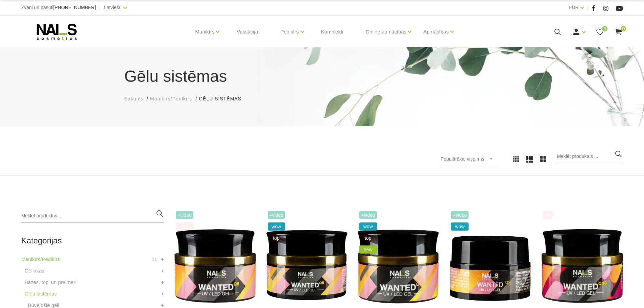 The width and height of the screenshot is (644, 308). I want to click on a: Gēllakas, so click(34, 271).